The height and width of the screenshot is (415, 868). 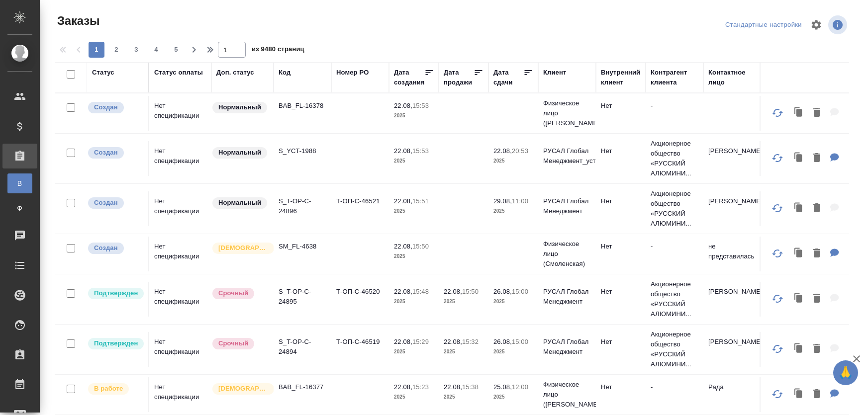 I want to click on p: В работе, so click(x=108, y=389).